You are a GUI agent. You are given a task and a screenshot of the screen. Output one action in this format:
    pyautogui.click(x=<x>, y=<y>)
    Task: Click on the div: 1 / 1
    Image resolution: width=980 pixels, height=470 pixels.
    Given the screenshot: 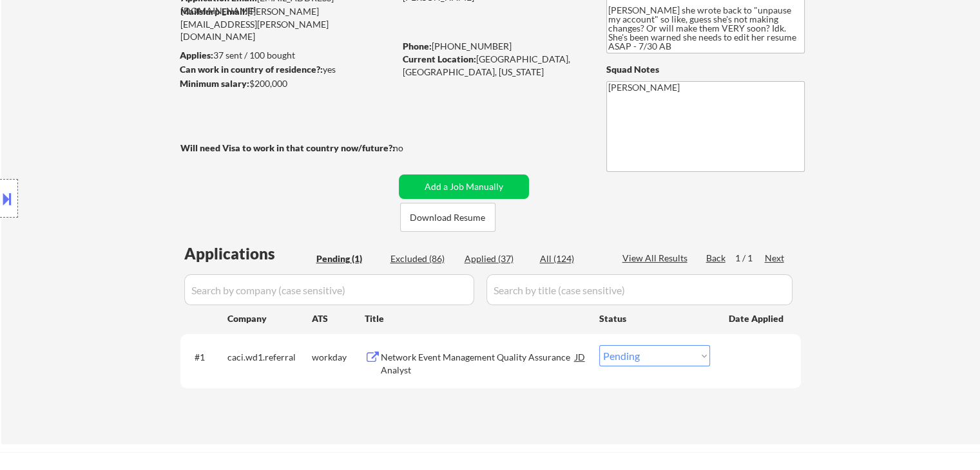 What is the action you would take?
    pyautogui.click(x=750, y=258)
    